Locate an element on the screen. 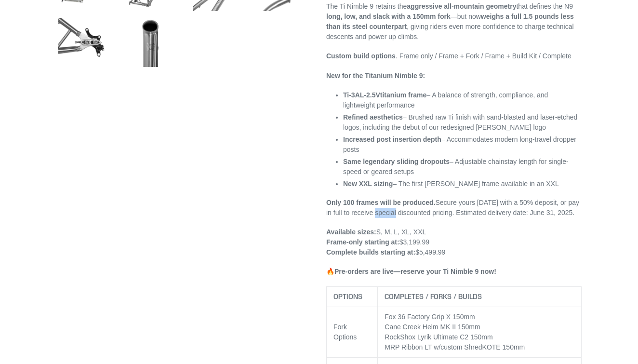 This screenshot has height=364, width=638. strong: titanium frame is located at coordinates (384, 95).